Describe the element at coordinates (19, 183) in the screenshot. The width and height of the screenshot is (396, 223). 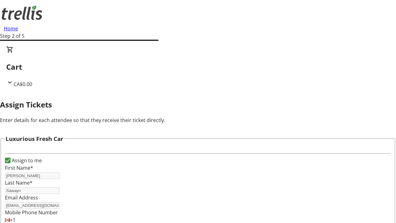
I see `label: Last Name*` at that location.